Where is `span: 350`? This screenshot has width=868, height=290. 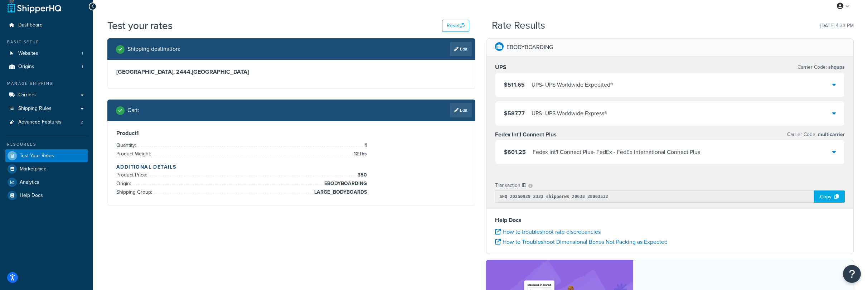
span: 350 is located at coordinates (361, 175).